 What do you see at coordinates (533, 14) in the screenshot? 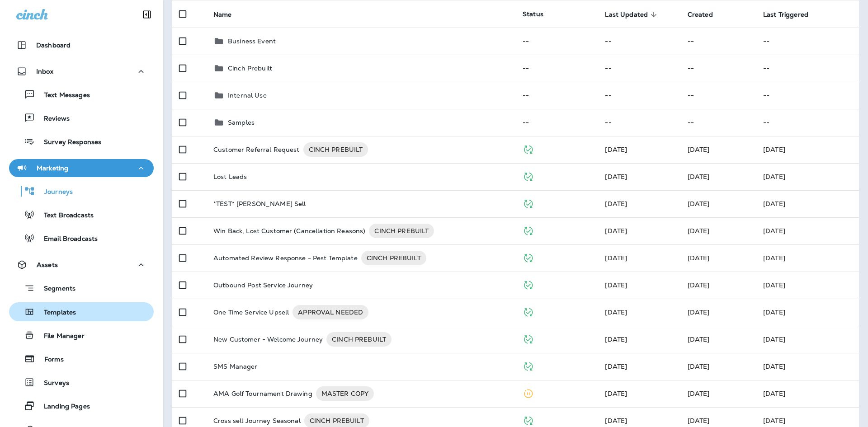
I see `span: Status` at bounding box center [533, 14].